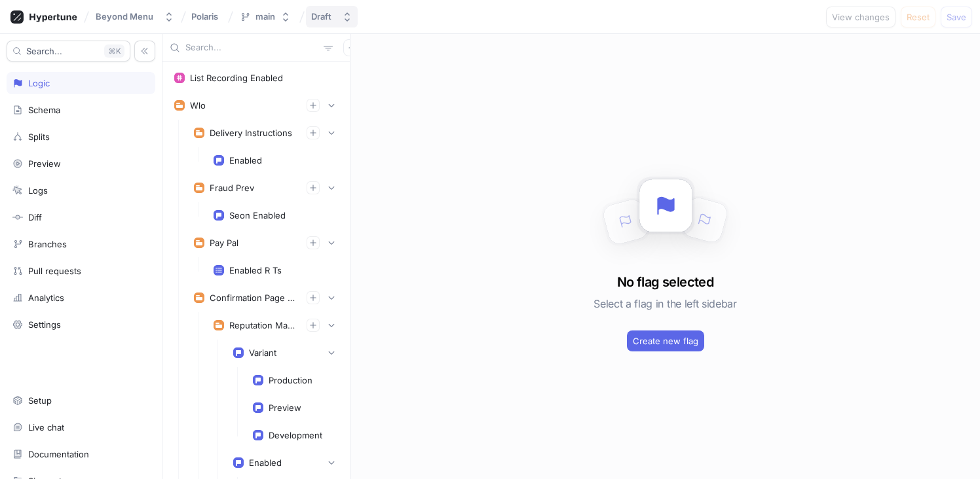 The width and height of the screenshot is (980, 479). I want to click on button: main, so click(266, 16).